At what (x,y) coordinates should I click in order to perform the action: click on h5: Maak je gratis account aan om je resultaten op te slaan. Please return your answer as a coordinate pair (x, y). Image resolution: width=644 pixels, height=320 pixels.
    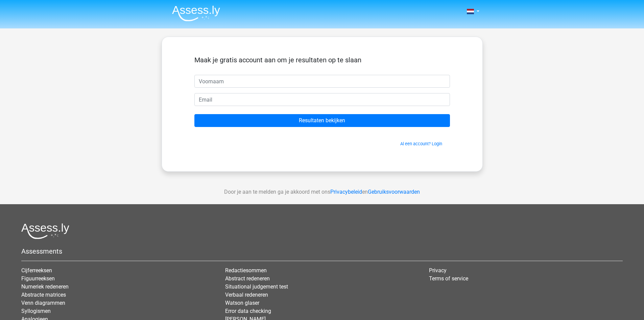
    Looking at the image, I should click on (322, 60).